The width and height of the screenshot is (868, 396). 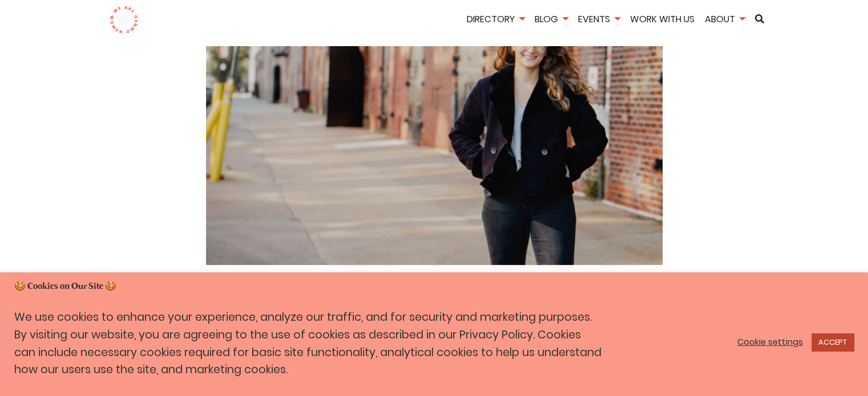 What do you see at coordinates (725, 20) in the screenshot?
I see `li: About` at bounding box center [725, 20].